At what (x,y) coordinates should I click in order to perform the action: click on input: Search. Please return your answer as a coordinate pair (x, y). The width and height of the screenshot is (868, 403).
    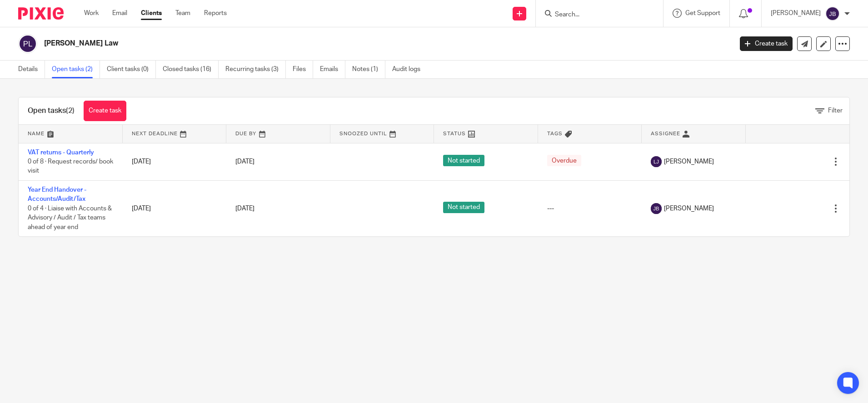
    Looking at the image, I should click on (595, 15).